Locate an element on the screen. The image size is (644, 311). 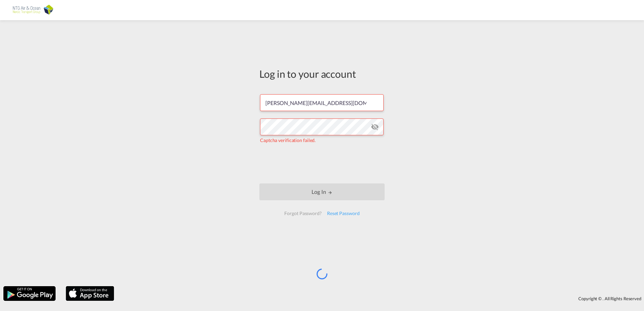
div: Forgot Password? is located at coordinates (303, 213).